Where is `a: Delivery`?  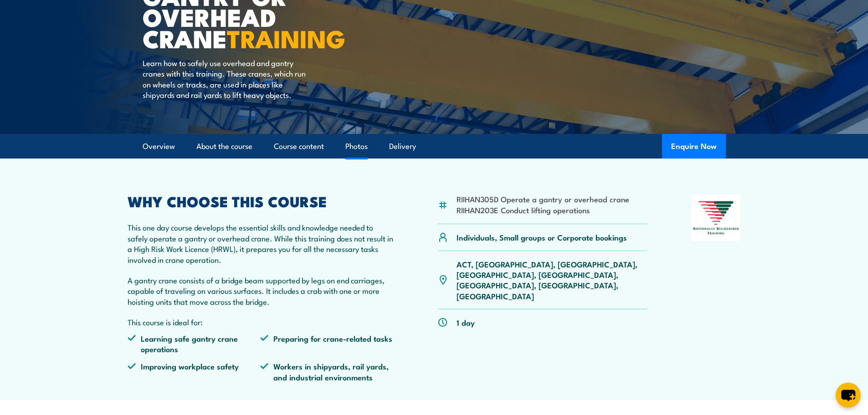 a: Delivery is located at coordinates (402, 146).